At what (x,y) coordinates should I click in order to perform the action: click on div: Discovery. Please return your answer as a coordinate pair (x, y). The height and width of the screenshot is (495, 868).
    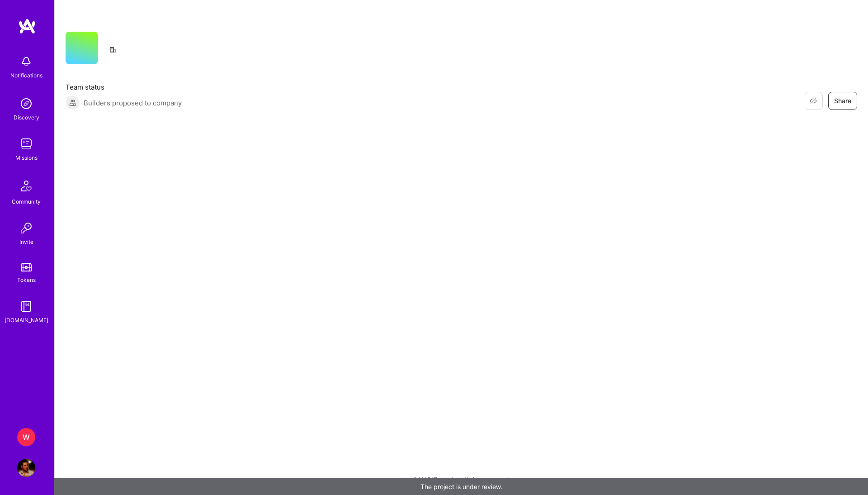
    Looking at the image, I should click on (26, 117).